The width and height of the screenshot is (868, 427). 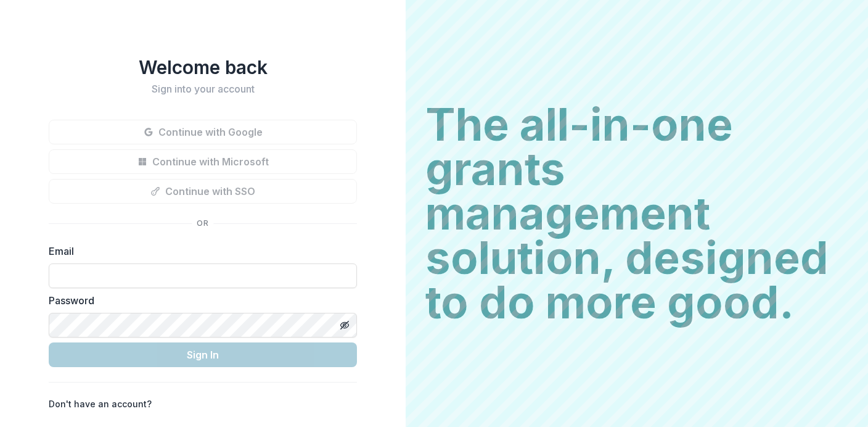 I want to click on button: Toggle password visibility, so click(x=345, y=325).